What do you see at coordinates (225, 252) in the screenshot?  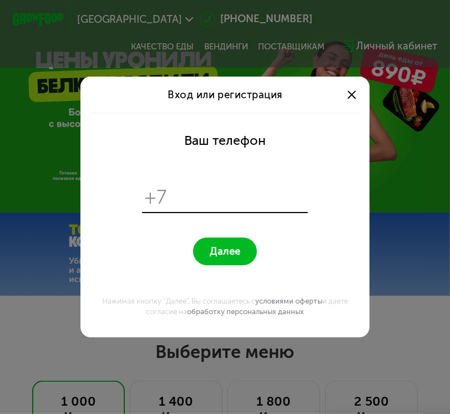 I see `button: Далее` at bounding box center [225, 252].